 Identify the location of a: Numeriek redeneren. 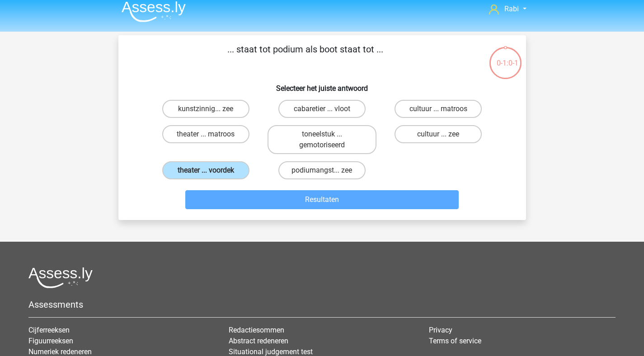
(60, 351).